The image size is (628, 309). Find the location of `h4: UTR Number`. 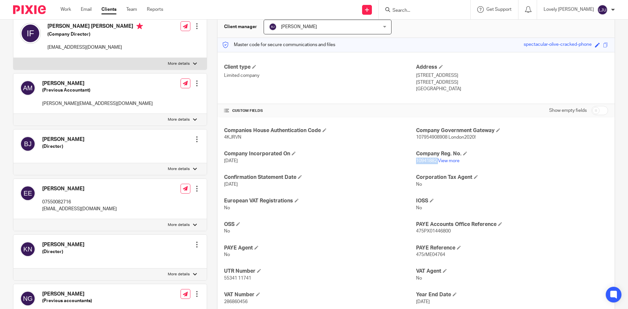

h4: UTR Number is located at coordinates (320, 271).